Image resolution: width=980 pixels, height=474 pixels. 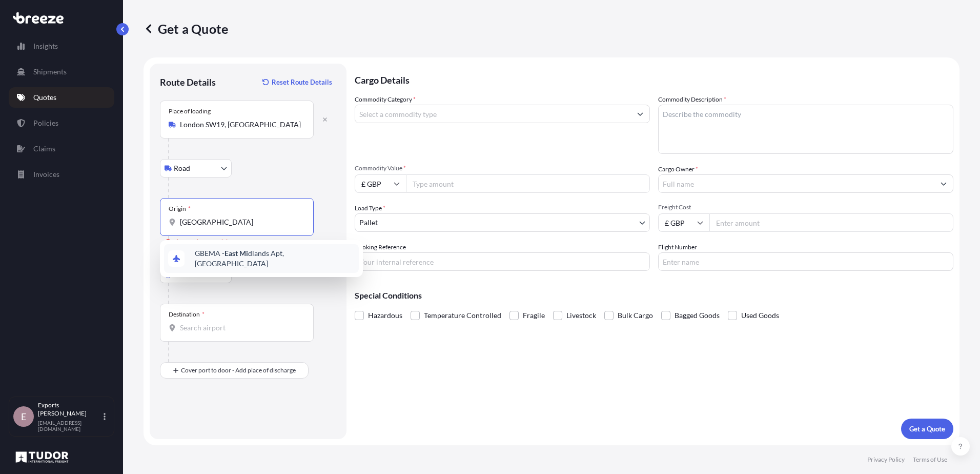 I want to click on img: organization-logo, so click(x=42, y=457).